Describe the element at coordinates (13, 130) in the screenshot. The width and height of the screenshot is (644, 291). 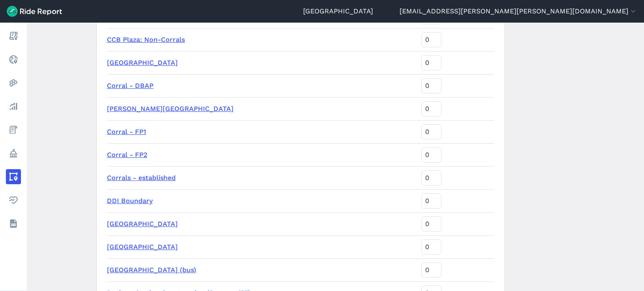
I see `a: Fees` at that location.